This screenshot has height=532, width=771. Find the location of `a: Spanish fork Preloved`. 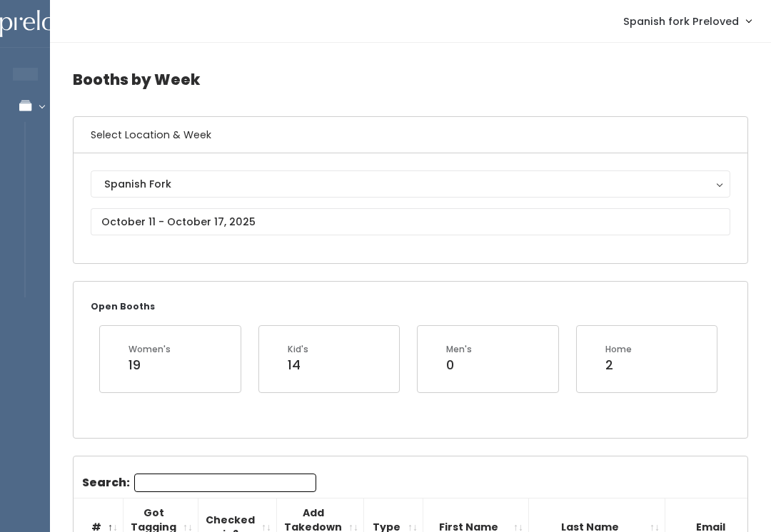

a: Spanish fork Preloved is located at coordinates (686, 21).